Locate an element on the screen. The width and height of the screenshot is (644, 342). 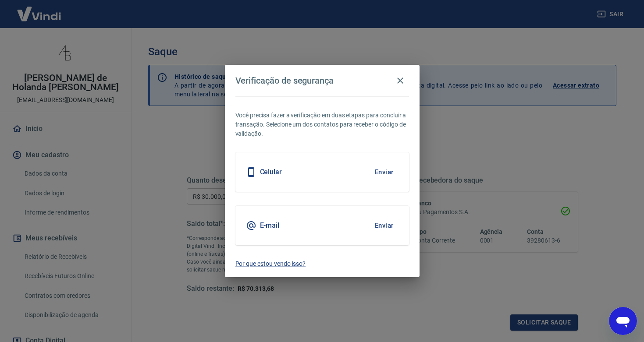
p: Você precisa fazer a verificação em duas etapas para concluir a transação. Selecione um dos conta... is located at coordinates (323, 125).